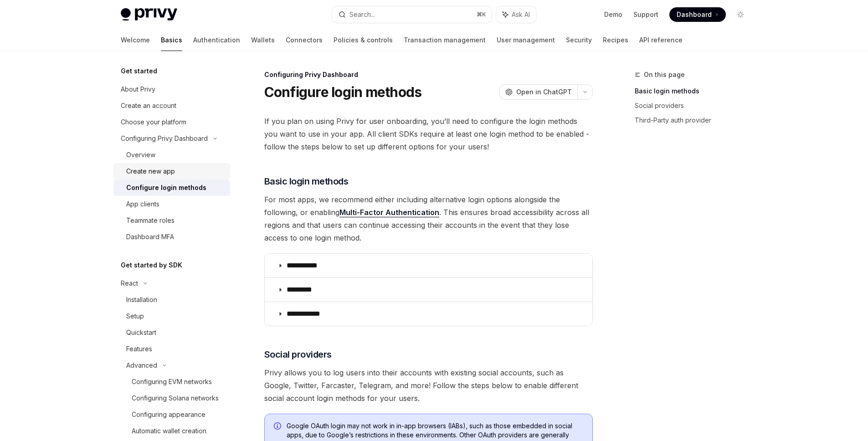 This screenshot has width=868, height=441. Describe the element at coordinates (143, 204) in the screenshot. I see `div: App clients` at that location.